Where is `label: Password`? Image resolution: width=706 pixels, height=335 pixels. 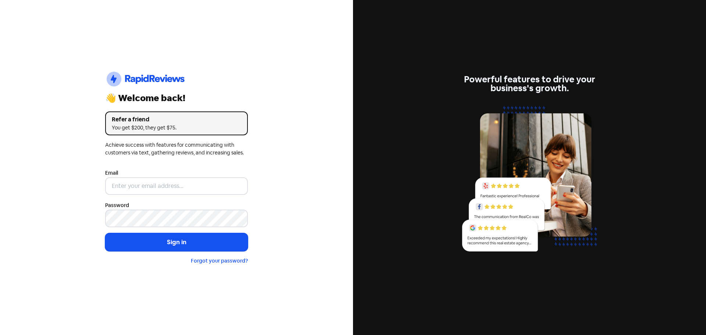 label: Password is located at coordinates (117, 205).